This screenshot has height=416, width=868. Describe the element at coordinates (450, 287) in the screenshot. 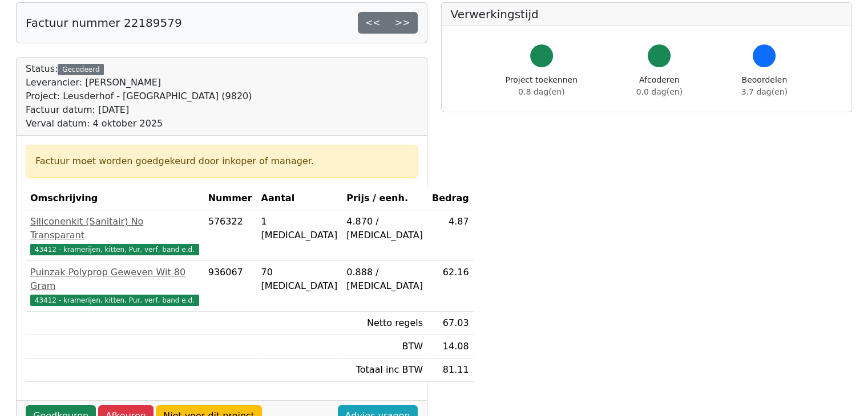

I see `td: 62.16` at that location.